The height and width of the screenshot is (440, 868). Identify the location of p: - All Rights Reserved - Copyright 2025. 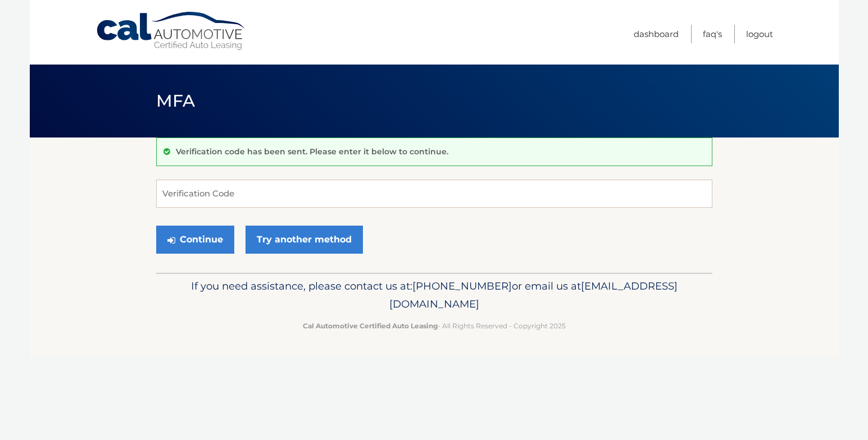
(434, 326).